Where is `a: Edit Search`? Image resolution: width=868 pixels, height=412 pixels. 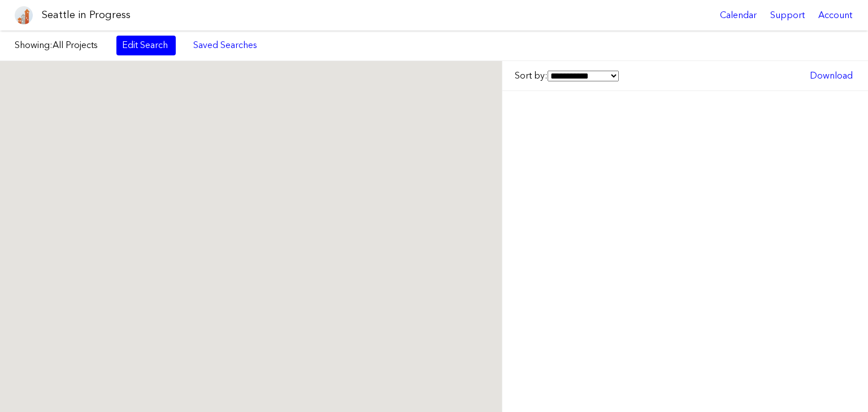
a: Edit Search is located at coordinates (146, 45).